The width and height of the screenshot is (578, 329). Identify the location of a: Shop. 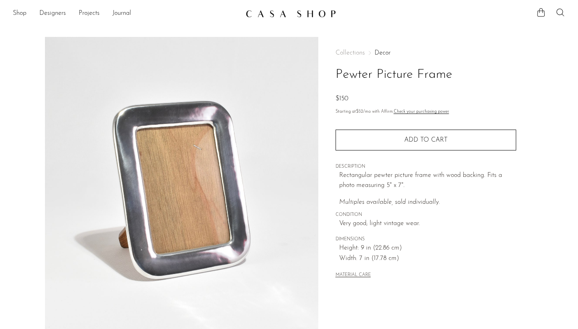
(20, 14).